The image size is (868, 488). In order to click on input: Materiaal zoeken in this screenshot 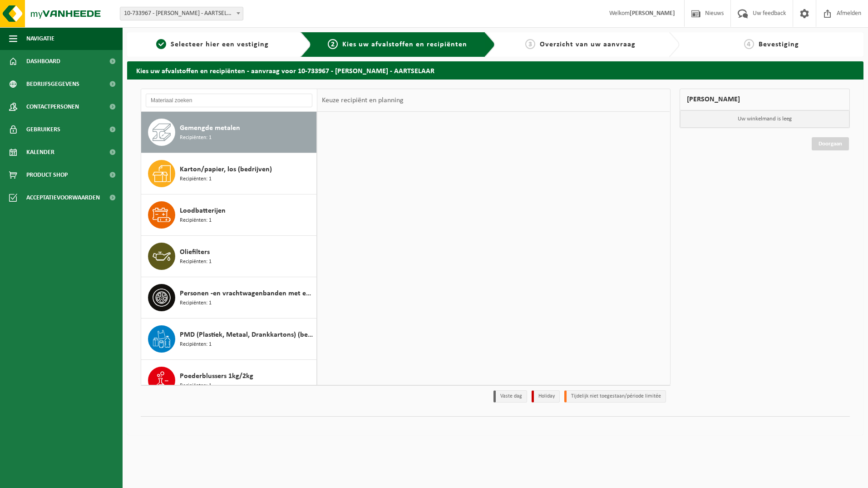, I will do `click(229, 101)`.